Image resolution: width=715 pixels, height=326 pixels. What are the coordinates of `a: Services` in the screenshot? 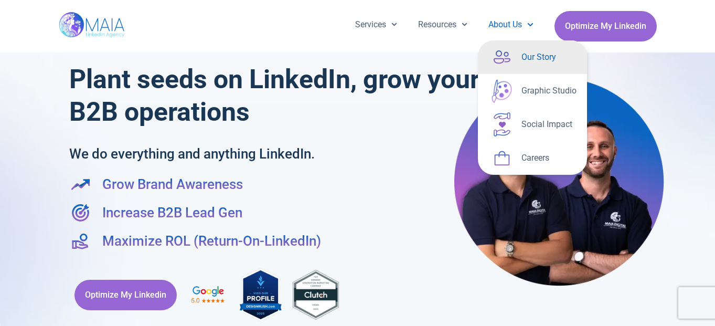 It's located at (376, 25).